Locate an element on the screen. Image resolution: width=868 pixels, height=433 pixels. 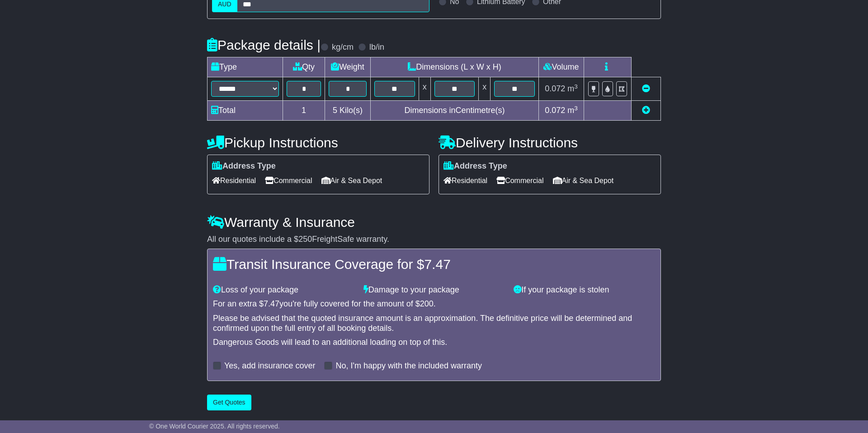
td: Qty is located at coordinates (304, 68).